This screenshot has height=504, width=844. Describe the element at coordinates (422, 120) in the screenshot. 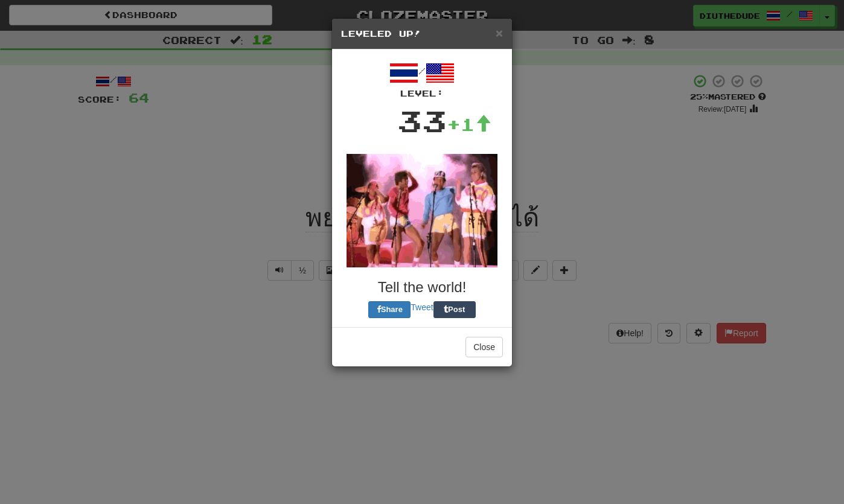

I see `div: 33` at that location.